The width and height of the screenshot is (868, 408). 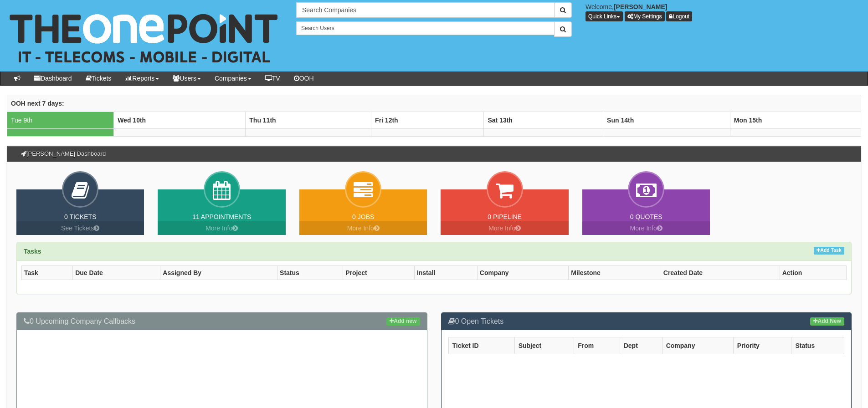 What do you see at coordinates (543, 120) in the screenshot?
I see `th: Sat 13th` at bounding box center [543, 120].